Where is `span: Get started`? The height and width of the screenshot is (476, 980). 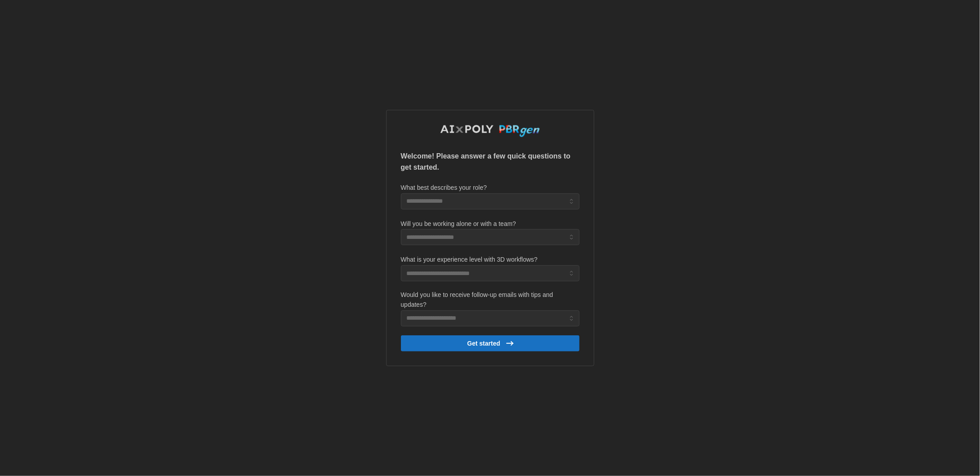 span: Get started is located at coordinates (484, 344).